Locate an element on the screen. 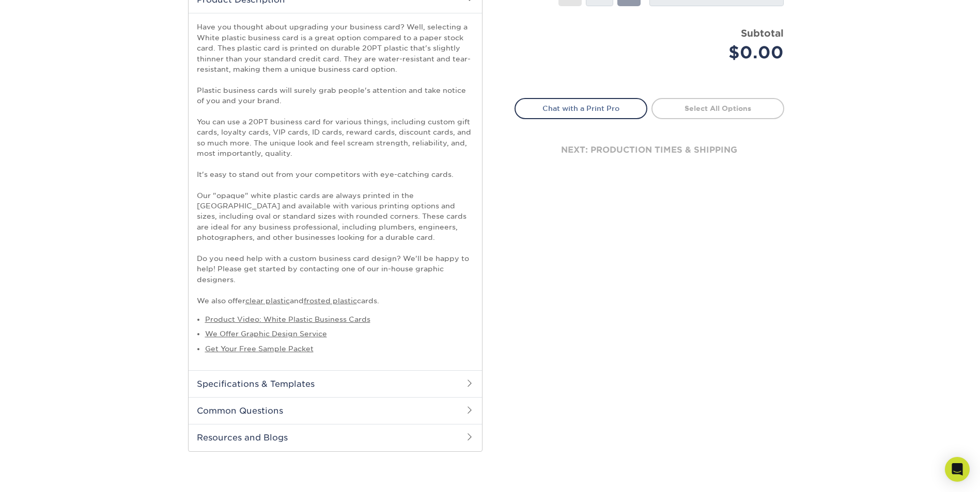 Image resolution: width=980 pixels, height=492 pixels. a: clear plastic is located at coordinates (268, 301).